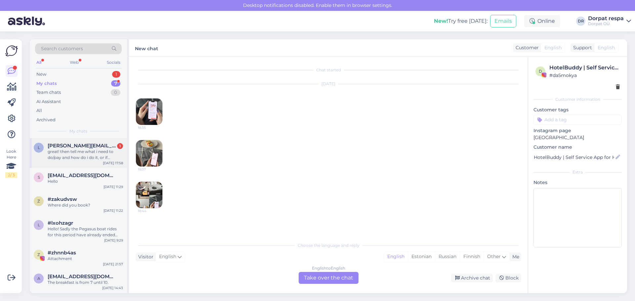 The image size is (635, 301). I want to click on span: #zakudvsw, so click(62, 199).